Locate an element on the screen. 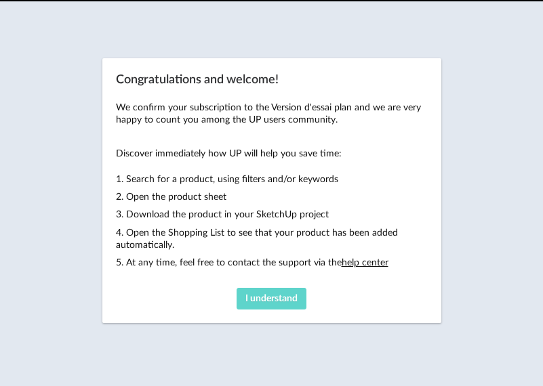 Image resolution: width=543 pixels, height=386 pixels. p: 2. Open the product sheet is located at coordinates (272, 197).